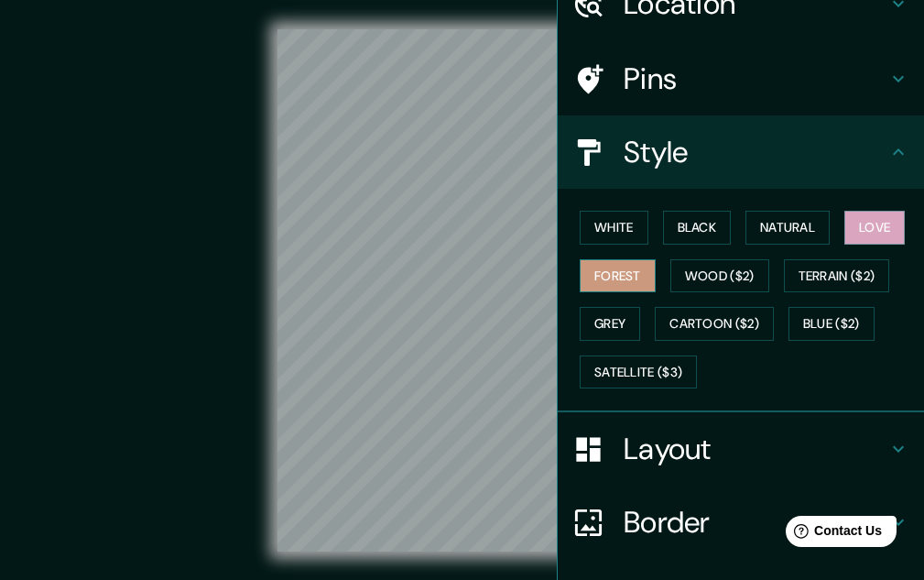 The height and width of the screenshot is (580, 924). Describe the element at coordinates (720, 276) in the screenshot. I see `button: Wood ($2)` at that location.